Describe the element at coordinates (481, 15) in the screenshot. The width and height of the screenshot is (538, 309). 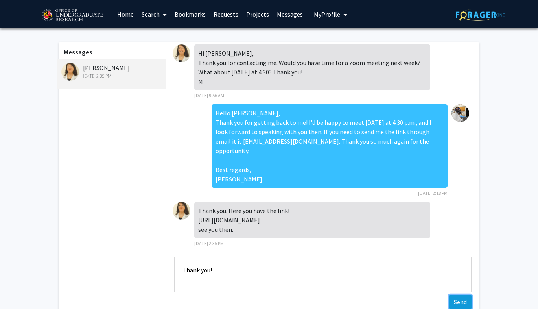
I see `img: ForagerOne Logo` at that location.